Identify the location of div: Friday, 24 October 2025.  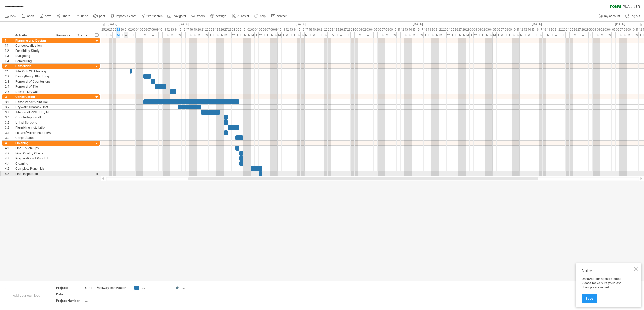
(214, 29).